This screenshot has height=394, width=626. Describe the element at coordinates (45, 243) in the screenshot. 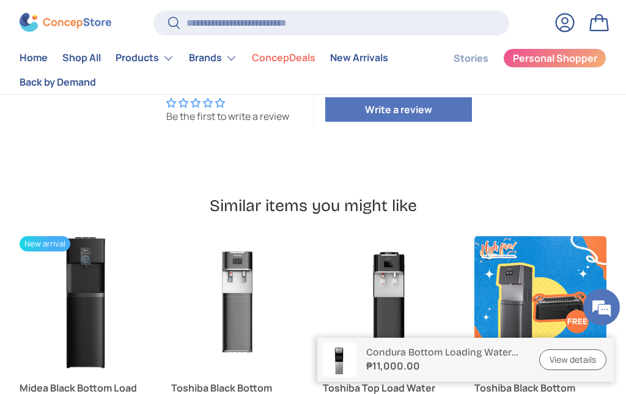

I see `span: New arrival` at that location.